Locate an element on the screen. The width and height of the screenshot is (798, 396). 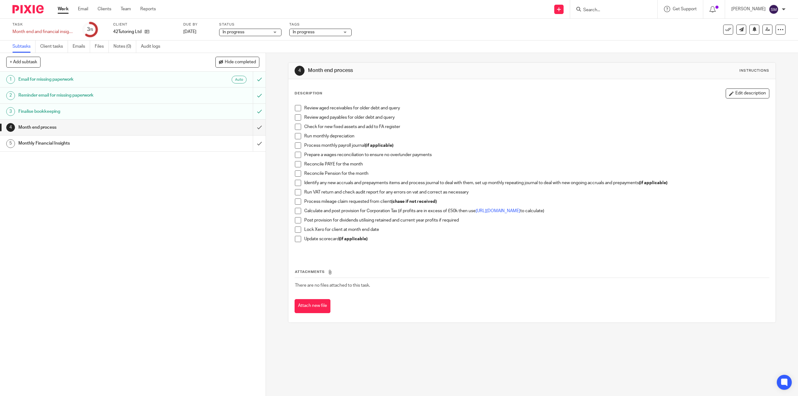
label: Status is located at coordinates (250, 25).